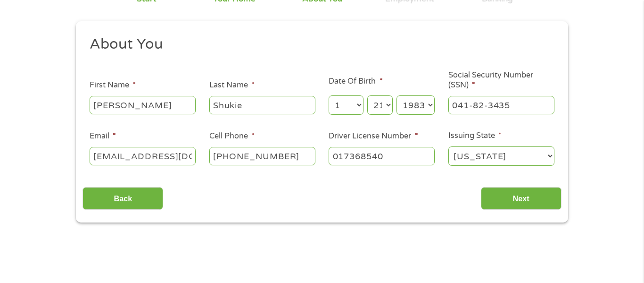 The image size is (644, 283). I want to click on input: 078-05-1120, so click(501, 105).